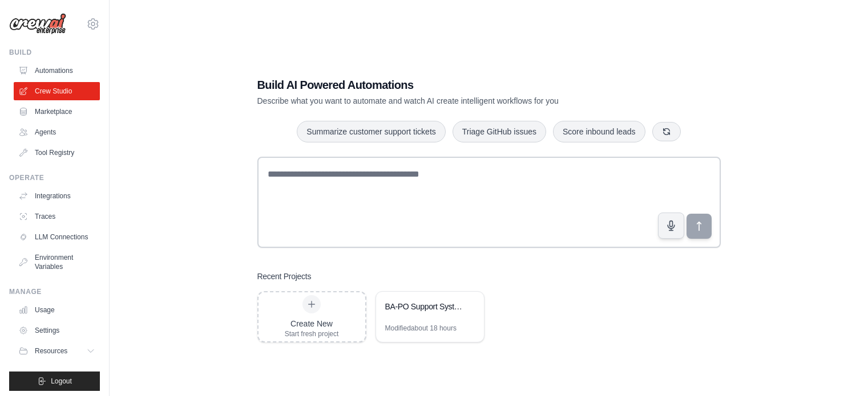  What do you see at coordinates (56, 310) in the screenshot?
I see `a: Usage` at bounding box center [56, 310].